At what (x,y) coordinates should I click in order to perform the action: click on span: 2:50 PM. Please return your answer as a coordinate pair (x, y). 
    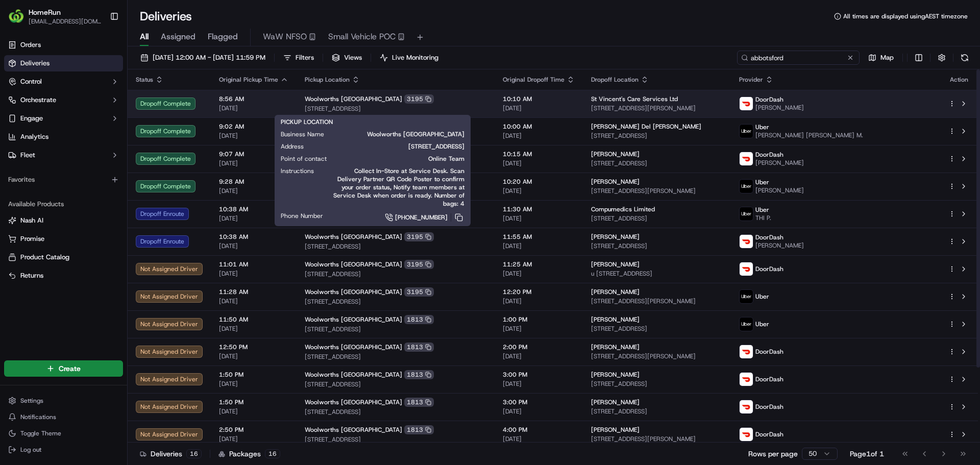
    Looking at the image, I should click on (253, 430).